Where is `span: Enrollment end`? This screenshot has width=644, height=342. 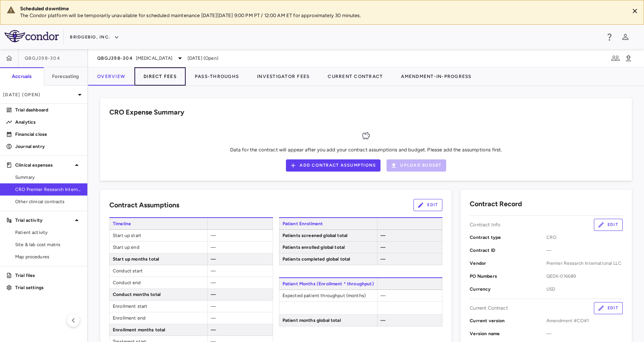
span: Enrollment end is located at coordinates (158, 318).